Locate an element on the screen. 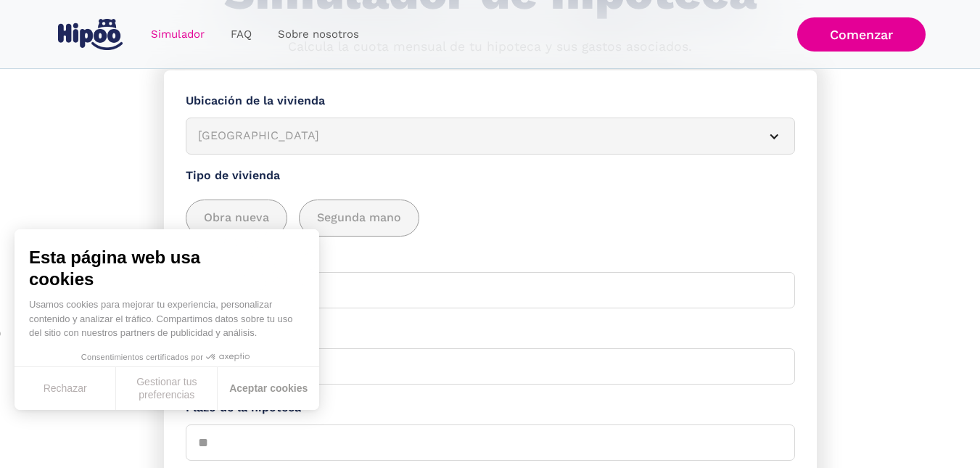 The width and height of the screenshot is (980, 468). label: Ahorros aportados is located at coordinates (491, 332).